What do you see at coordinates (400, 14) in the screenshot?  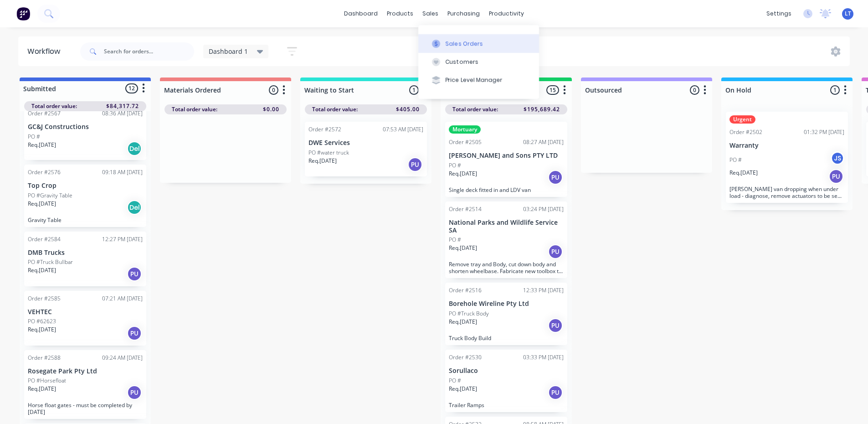 I see `div: products` at bounding box center [400, 14].